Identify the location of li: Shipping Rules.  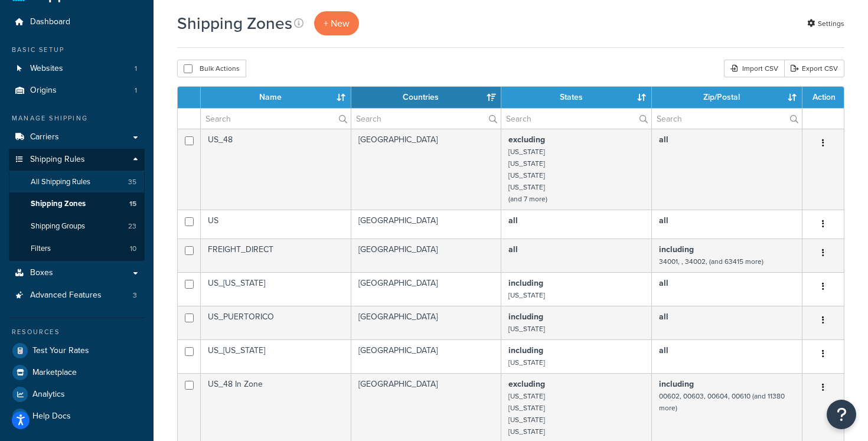
(77, 204).